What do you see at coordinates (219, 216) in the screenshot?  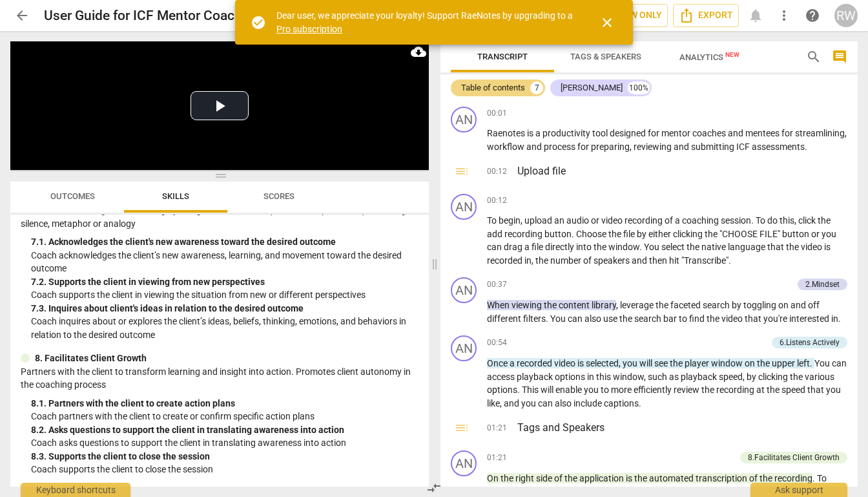 I see `p: Facilitates client insight and learning by using tools and techniques such as powerful questionin...` at bounding box center [219, 216].